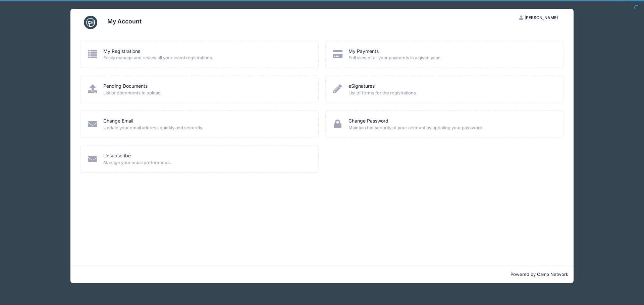 This screenshot has height=305, width=644. I want to click on img: CampNetwork, so click(90, 22).